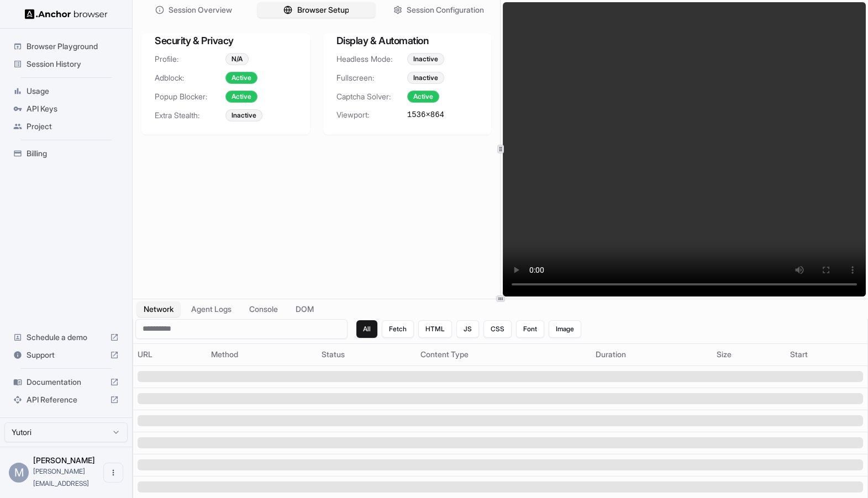 The image size is (868, 498). I want to click on div: API Reference, so click(66, 400).